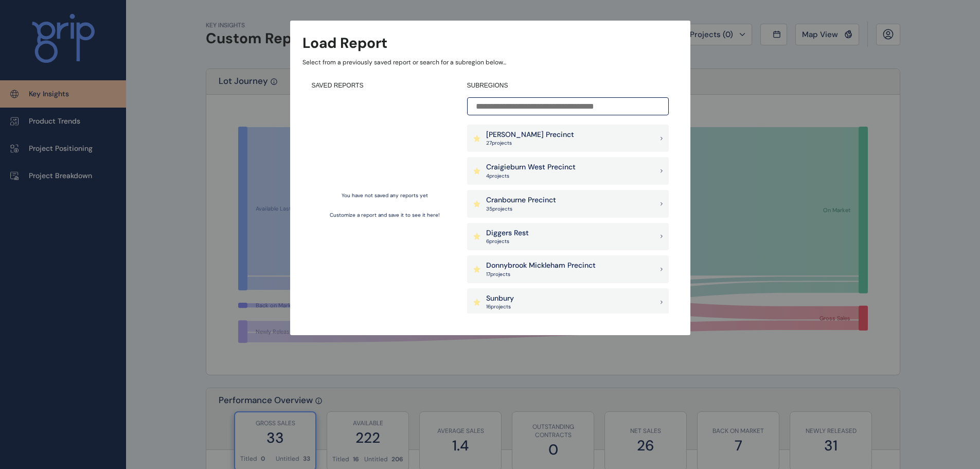 Image resolution: width=980 pixels, height=469 pixels. I want to click on p: You have not saved any reports yet, so click(385, 196).